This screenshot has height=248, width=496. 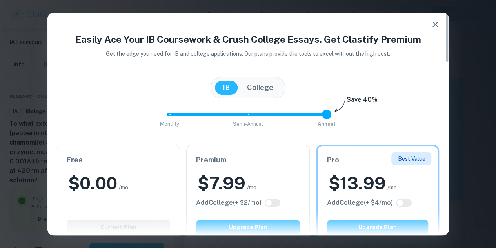 What do you see at coordinates (260, 88) in the screenshot?
I see `button: College` at bounding box center [260, 88].